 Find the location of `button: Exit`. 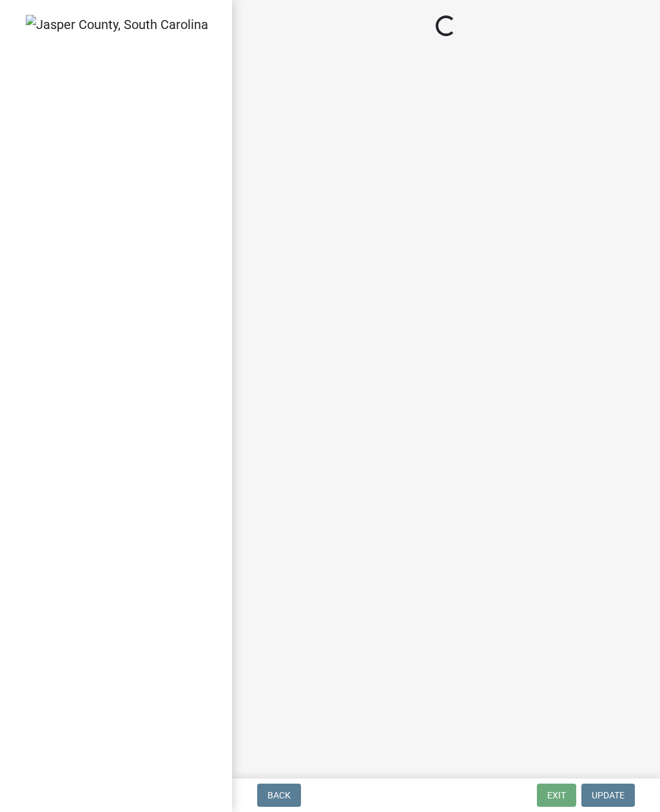

button: Exit is located at coordinates (557, 795).